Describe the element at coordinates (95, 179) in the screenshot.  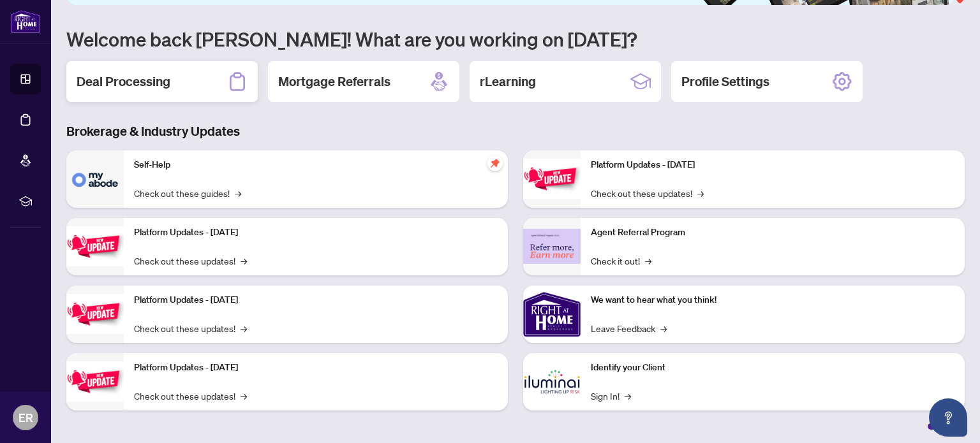
I see `img: Self-Help` at that location.